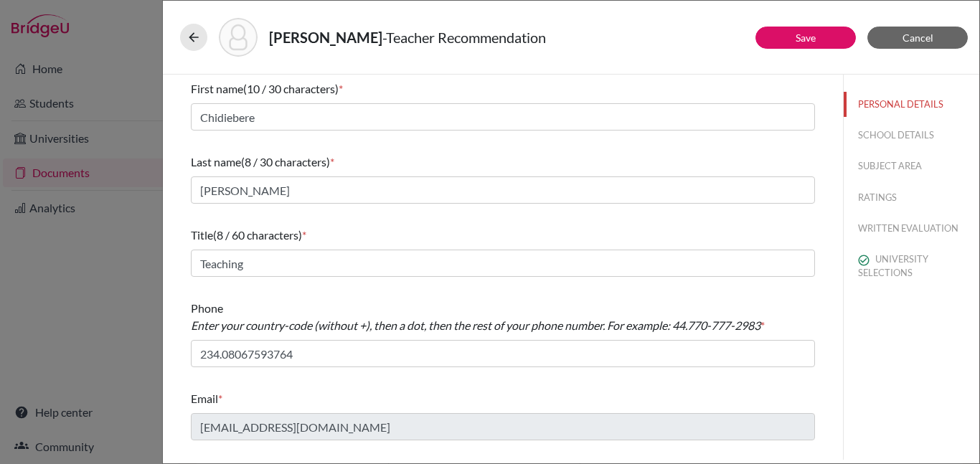 The height and width of the screenshot is (464, 980). Describe the element at coordinates (257, 235) in the screenshot. I see `span: (8 / 60 characters)` at that location.